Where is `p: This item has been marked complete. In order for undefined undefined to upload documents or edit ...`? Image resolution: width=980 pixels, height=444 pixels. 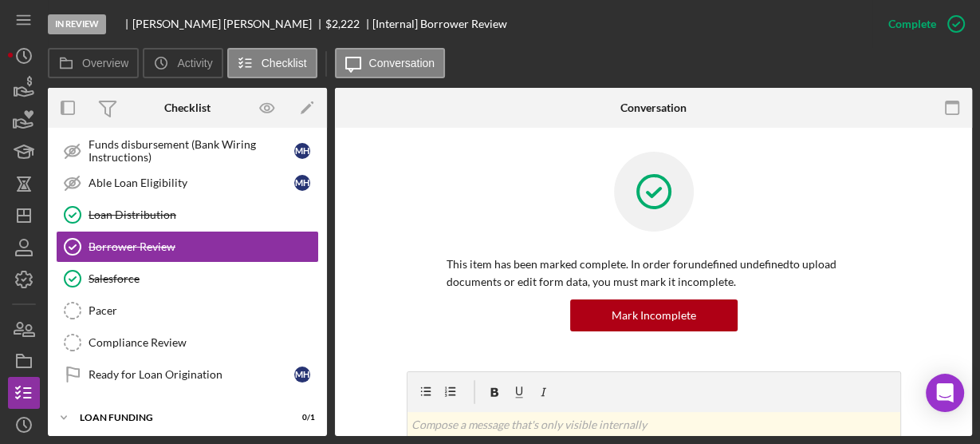
p: This item has been marked complete. In order for undefined undefined to upload documents or edit ... is located at coordinates (654, 273).